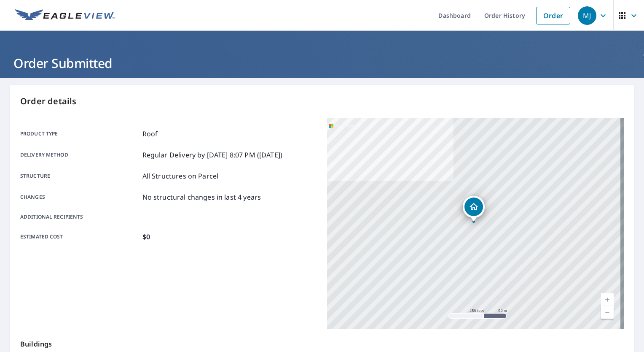 The width and height of the screenshot is (644, 352). Describe the element at coordinates (80, 237) in the screenshot. I see `p: Estimated cost` at that location.